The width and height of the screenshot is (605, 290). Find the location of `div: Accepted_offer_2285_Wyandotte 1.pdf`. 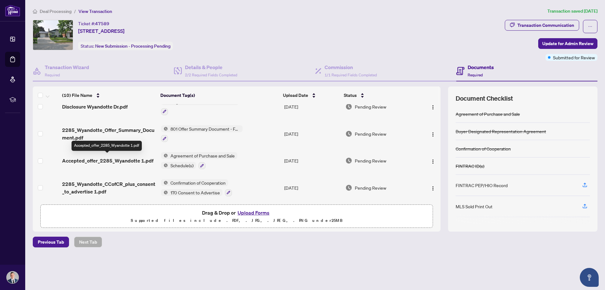

div: Accepted_offer_2285_Wyandotte 1.pdf is located at coordinates (107, 146).